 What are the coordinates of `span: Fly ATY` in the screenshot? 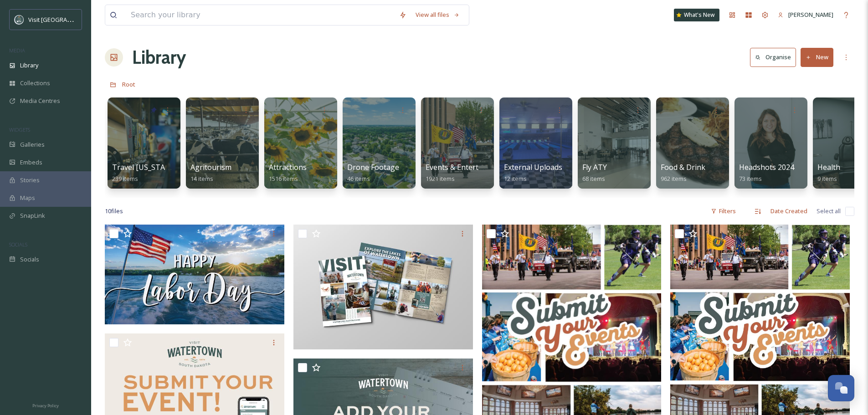 It's located at (595, 167).